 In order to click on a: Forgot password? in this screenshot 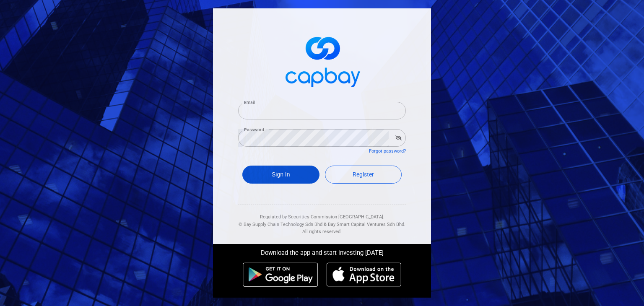, I will do `click(388, 151)`.